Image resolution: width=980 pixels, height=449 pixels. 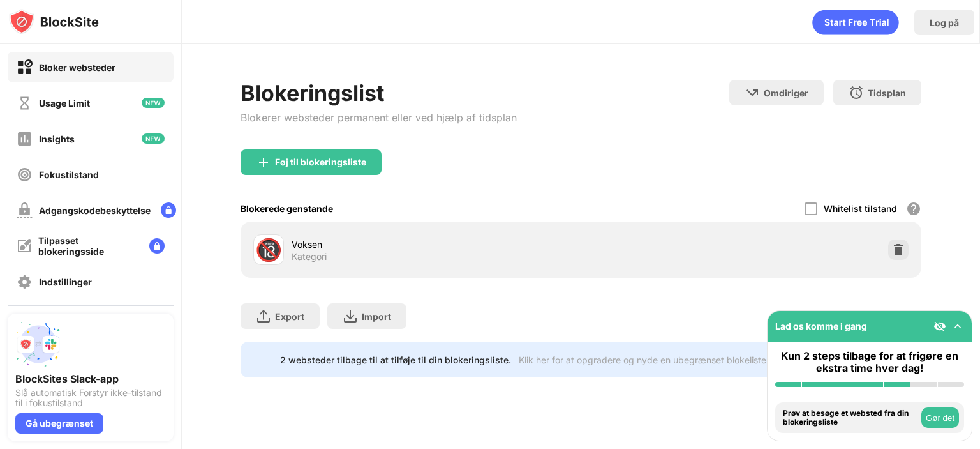 I want to click on img: eye-not-visible.svg, so click(x=940, y=326).